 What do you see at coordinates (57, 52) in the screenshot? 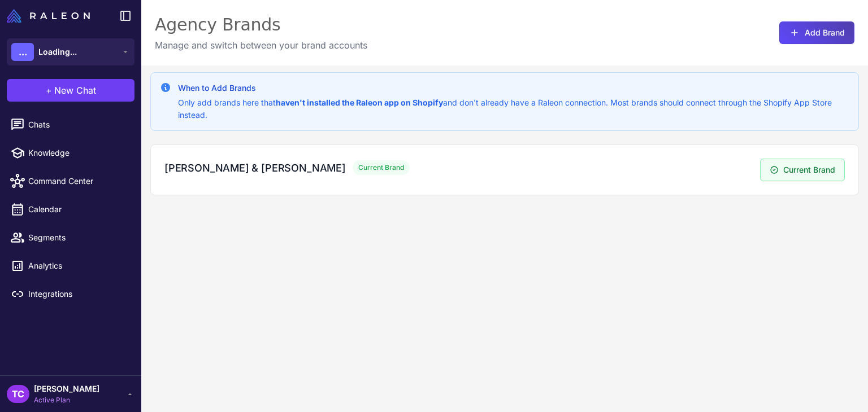
I see `span: Loading...` at bounding box center [57, 52].